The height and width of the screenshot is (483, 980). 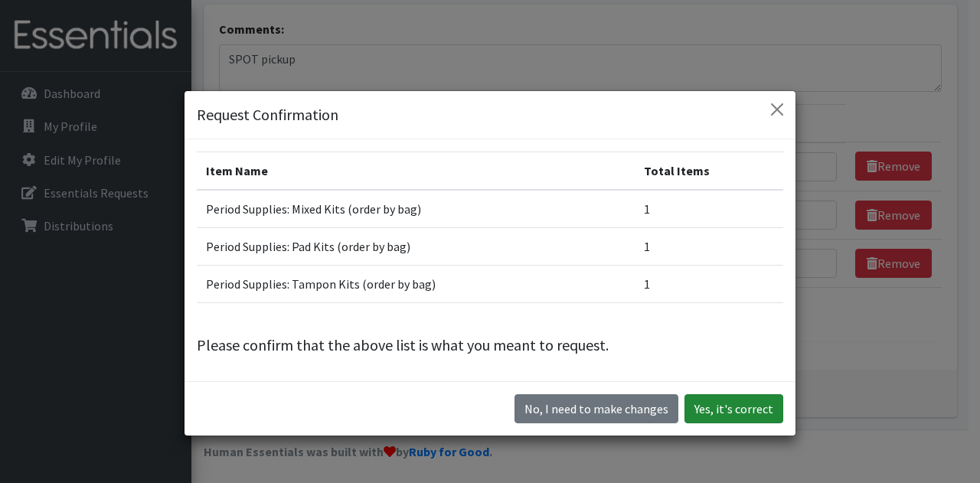 I want to click on button: Yes, it's correct, so click(x=734, y=409).